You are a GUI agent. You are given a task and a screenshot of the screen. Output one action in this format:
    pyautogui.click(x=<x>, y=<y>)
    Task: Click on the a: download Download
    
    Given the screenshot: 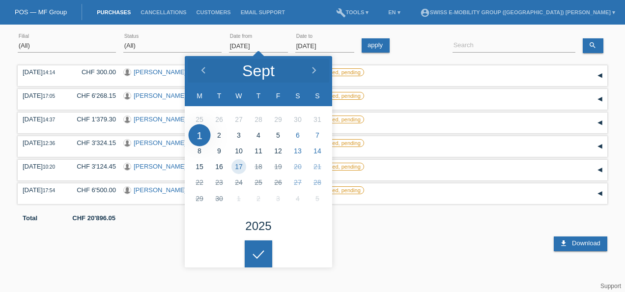 What is the action you would take?
    pyautogui.click(x=581, y=244)
    